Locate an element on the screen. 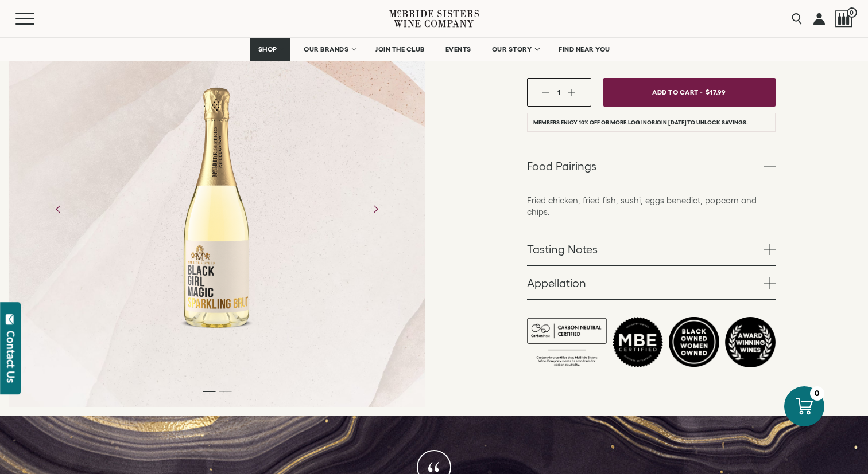  span: JOIN THE CLUB is located at coordinates (400, 49).